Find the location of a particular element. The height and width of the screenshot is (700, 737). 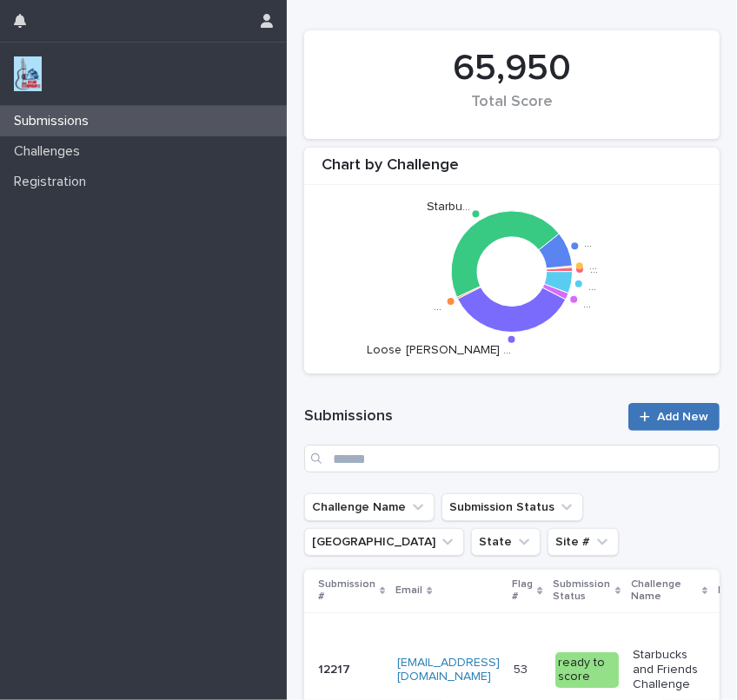

input: Search is located at coordinates (512, 458).